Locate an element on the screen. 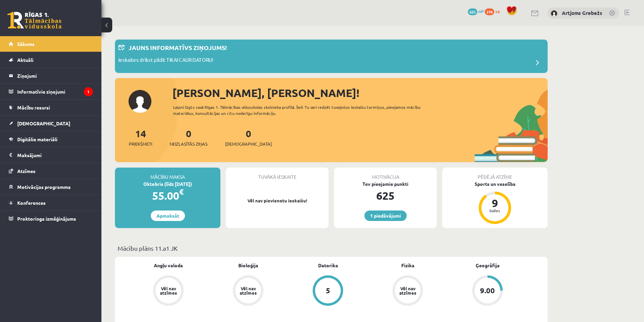 The image size is (644, 322). div: Tev pieejamie punkti is located at coordinates (385, 184).